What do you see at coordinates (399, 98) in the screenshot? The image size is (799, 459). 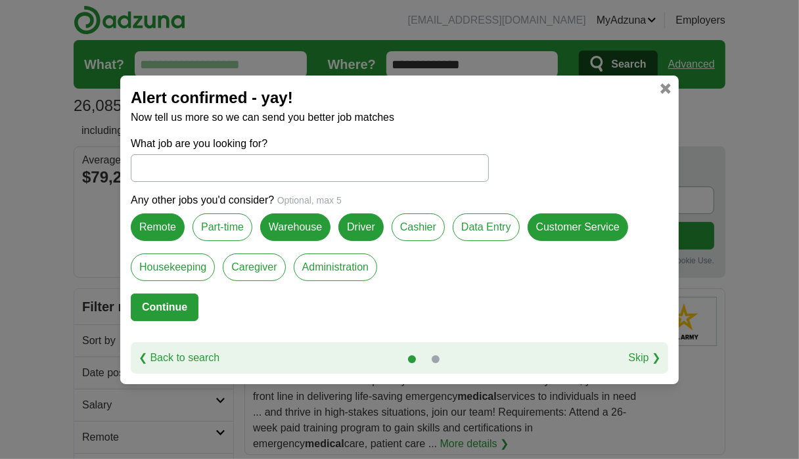 I see `h2: Alert confirmed - yay!` at bounding box center [399, 98].